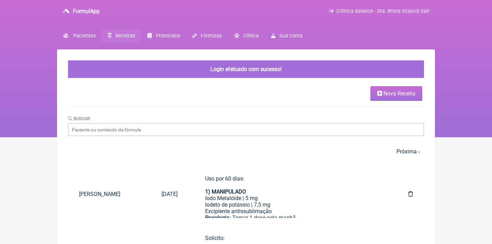  I want to click on span: (Clínica Balance - Dra. Bruna Scalco) Sair, so click(383, 11).